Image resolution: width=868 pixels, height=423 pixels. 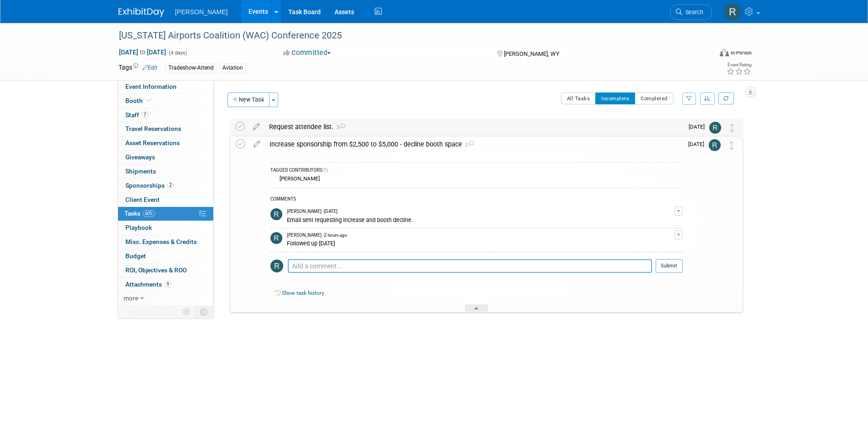 What do you see at coordinates (165, 270) in the screenshot?
I see `a: ROI, Objectives & ROO` at bounding box center [165, 270].